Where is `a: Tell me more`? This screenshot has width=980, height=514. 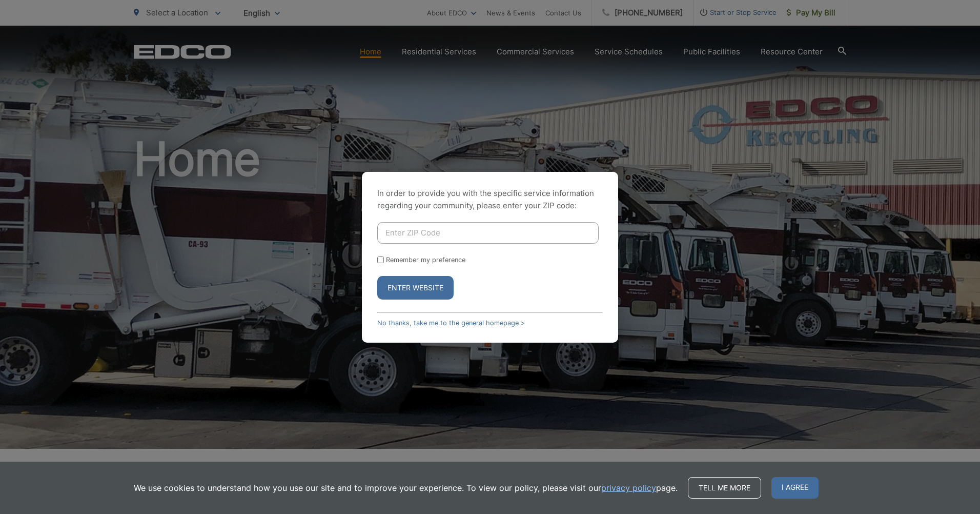
a: Tell me more is located at coordinates (724, 488).